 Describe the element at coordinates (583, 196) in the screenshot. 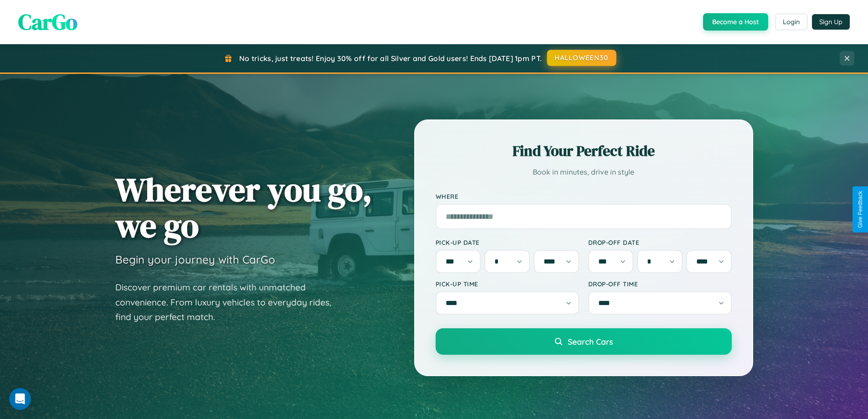

I see `label: Where` at that location.